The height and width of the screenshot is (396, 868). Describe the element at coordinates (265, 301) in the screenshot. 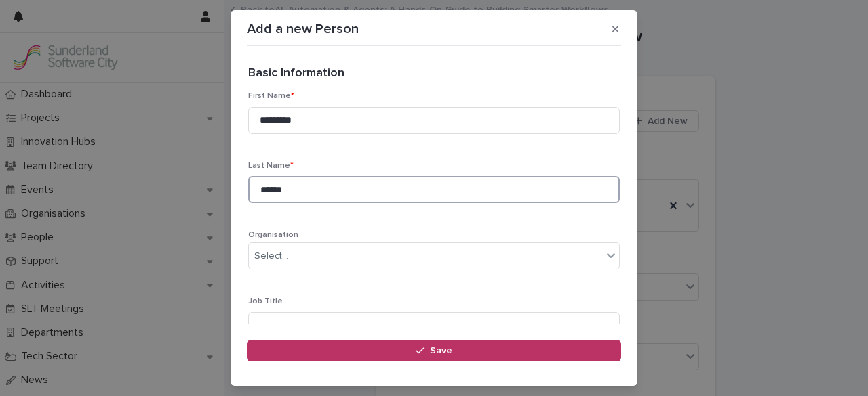

I see `span: Job Title` at that location.